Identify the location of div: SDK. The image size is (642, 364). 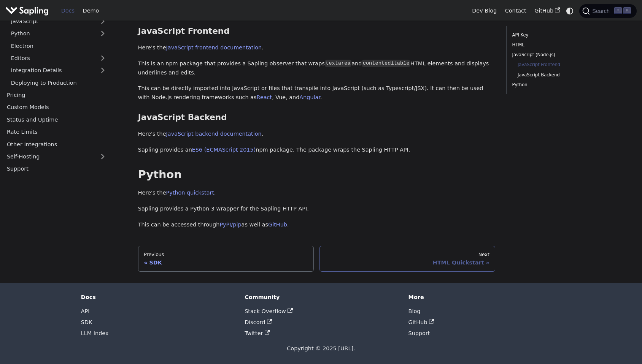
(226, 262).